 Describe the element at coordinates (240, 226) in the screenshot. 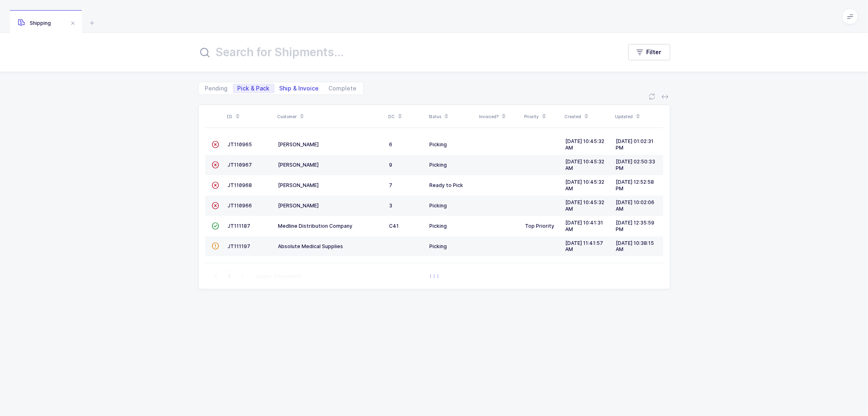

I see `span: JT111187` at that location.